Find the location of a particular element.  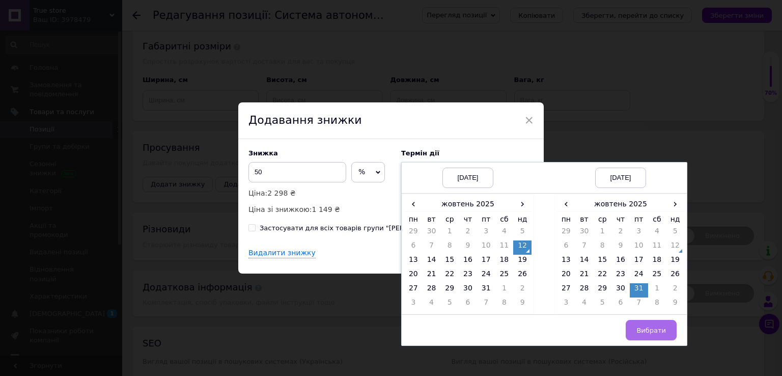

td: 12 is located at coordinates (675, 247).